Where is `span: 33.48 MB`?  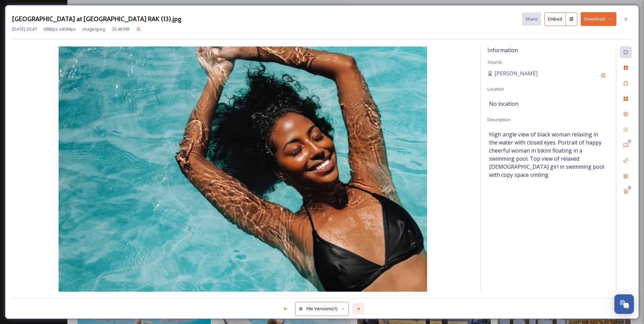 span: 33.48 MB is located at coordinates (120, 29).